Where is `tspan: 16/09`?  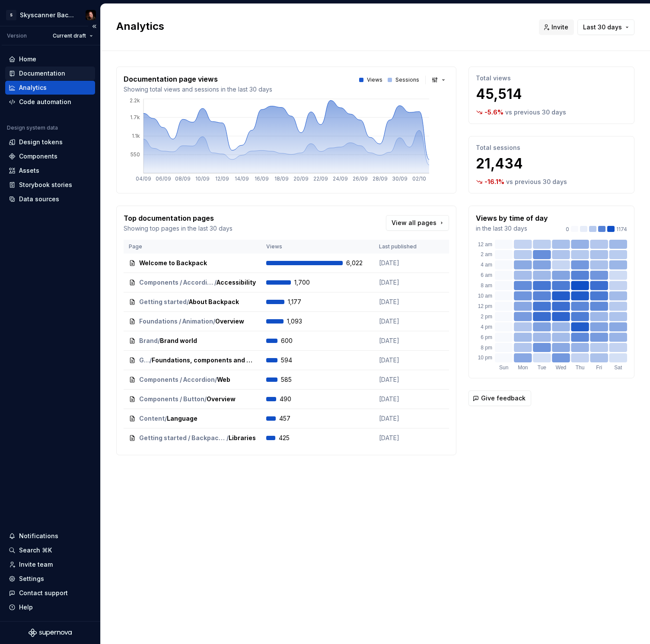 tspan: 16/09 is located at coordinates (261, 178).